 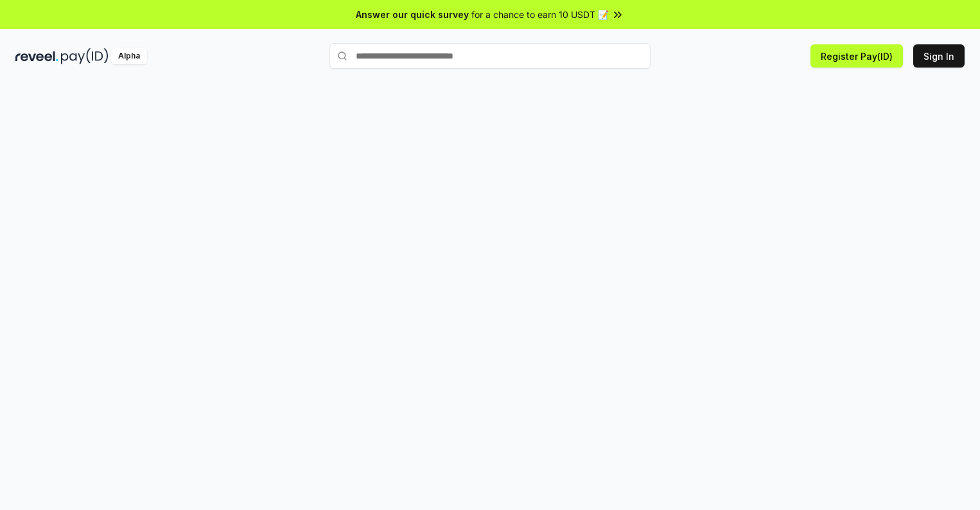 I want to click on div: Alpha, so click(x=129, y=56).